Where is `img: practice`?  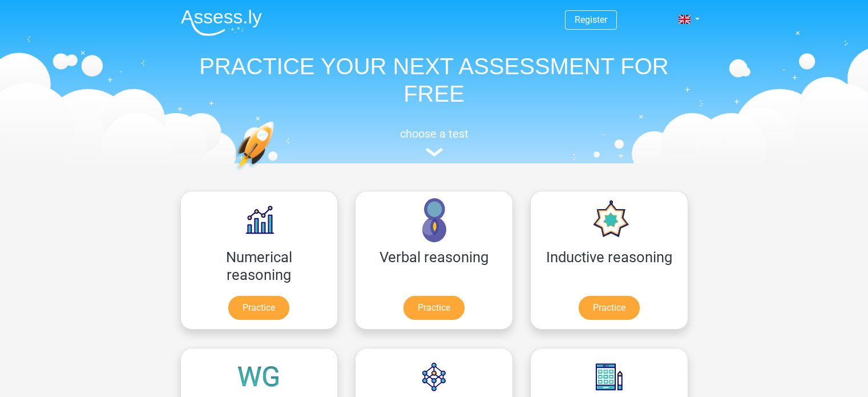
img: practice is located at coordinates (276, 172).